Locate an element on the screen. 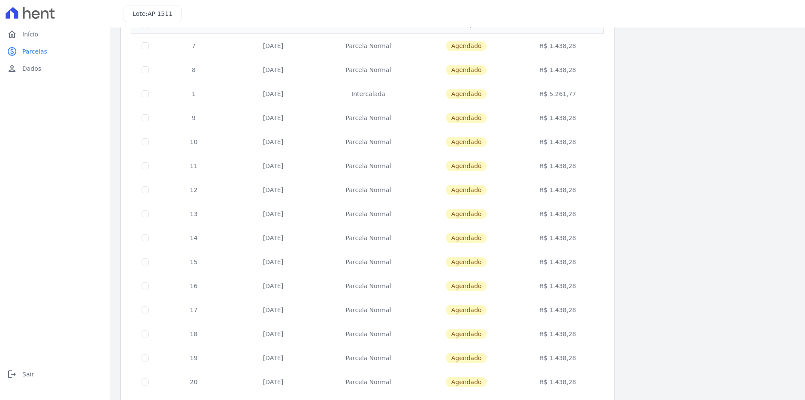 This screenshot has width=805, height=400. td: 13 is located at coordinates (194, 214).